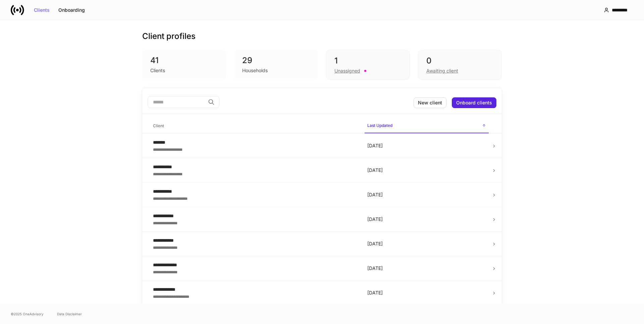 Image resolution: width=644 pixels, height=324 pixels. What do you see at coordinates (159, 126) in the screenshot?
I see `h6: Client` at bounding box center [159, 126].